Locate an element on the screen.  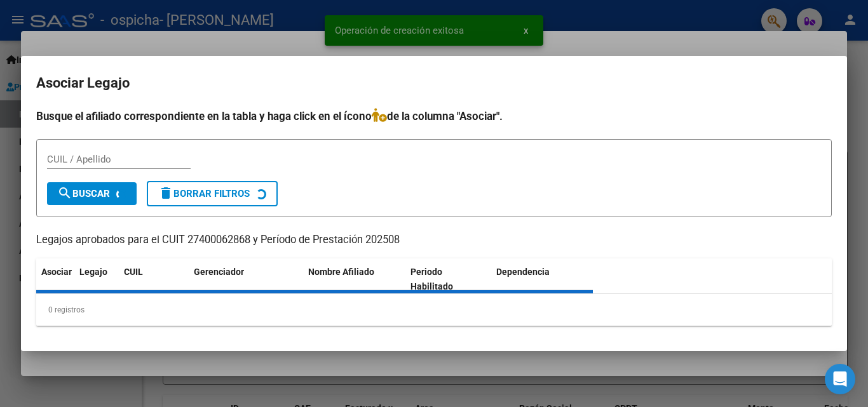
datatable-header-cell: Periodo Habilitado is located at coordinates (448, 279).